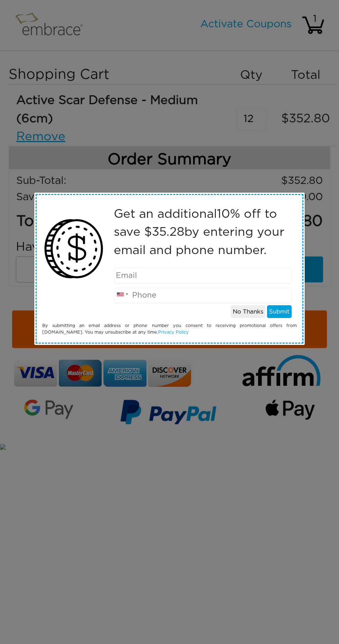  Describe the element at coordinates (203, 233) in the screenshot. I see `p: Get an additional % off to save $ by entering your email and phone number.` at that location.